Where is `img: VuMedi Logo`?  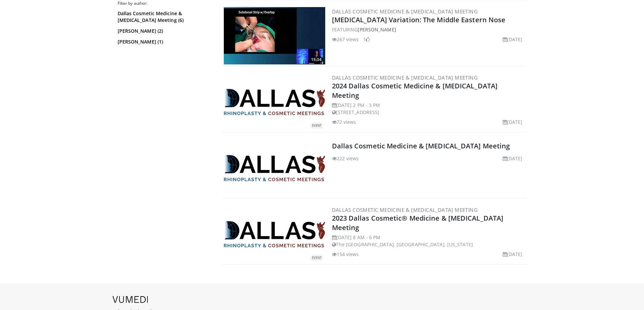
img: VuMedi Logo is located at coordinates (130, 299).